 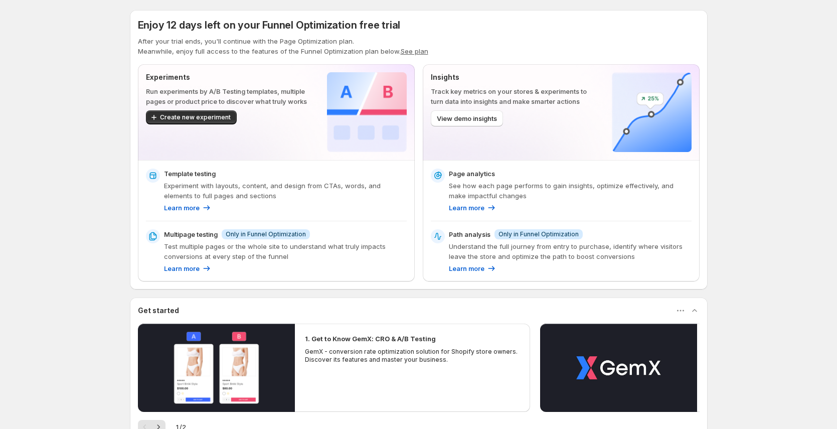 What do you see at coordinates (467, 118) in the screenshot?
I see `span: View demo insights` at bounding box center [467, 118].